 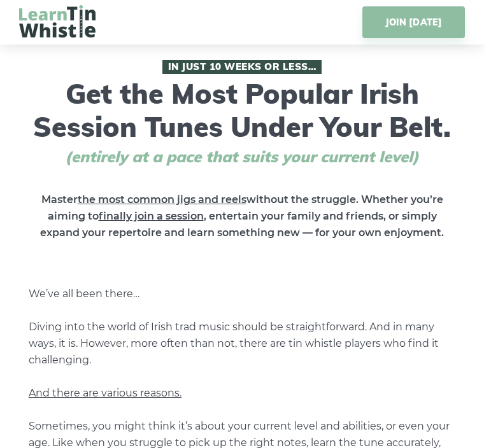 What do you see at coordinates (242, 216) in the screenshot?
I see `strong: Master without the struggle. Whether you’re aiming to , entertain your family and friends, or sim...` at bounding box center [242, 216].